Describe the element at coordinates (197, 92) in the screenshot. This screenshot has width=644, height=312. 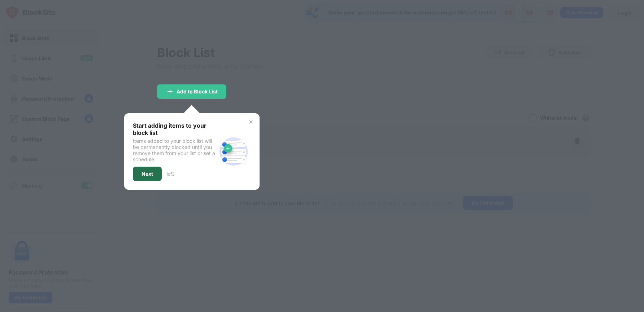
I see `div: Add to Block List` at that location.